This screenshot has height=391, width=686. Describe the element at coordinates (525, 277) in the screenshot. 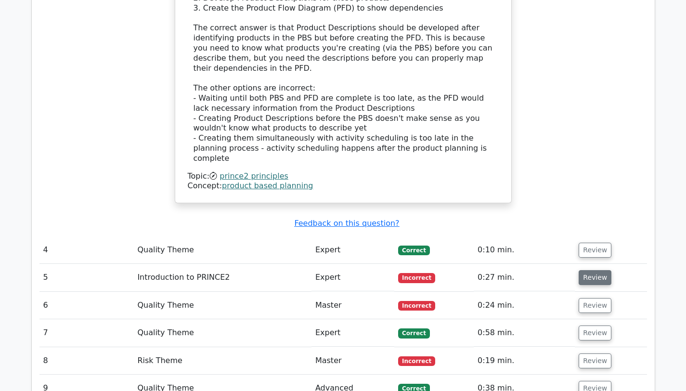

I see `td: 0:27 min.` at that location.